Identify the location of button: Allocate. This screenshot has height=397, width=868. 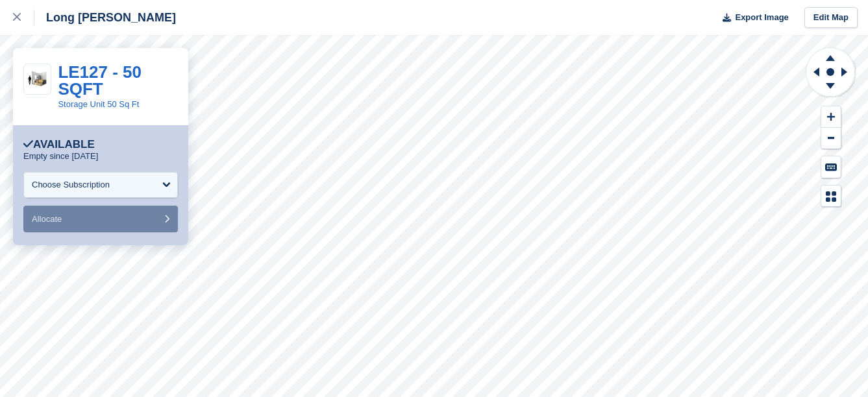
(101, 218).